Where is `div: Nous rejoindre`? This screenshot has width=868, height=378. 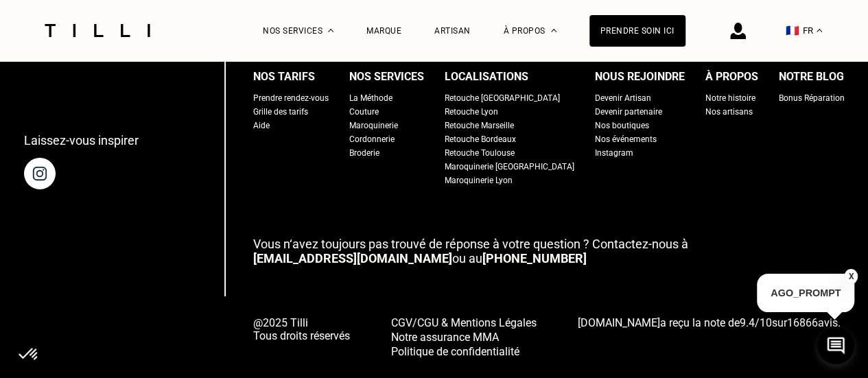
div: Nous rejoindre is located at coordinates (640, 77).